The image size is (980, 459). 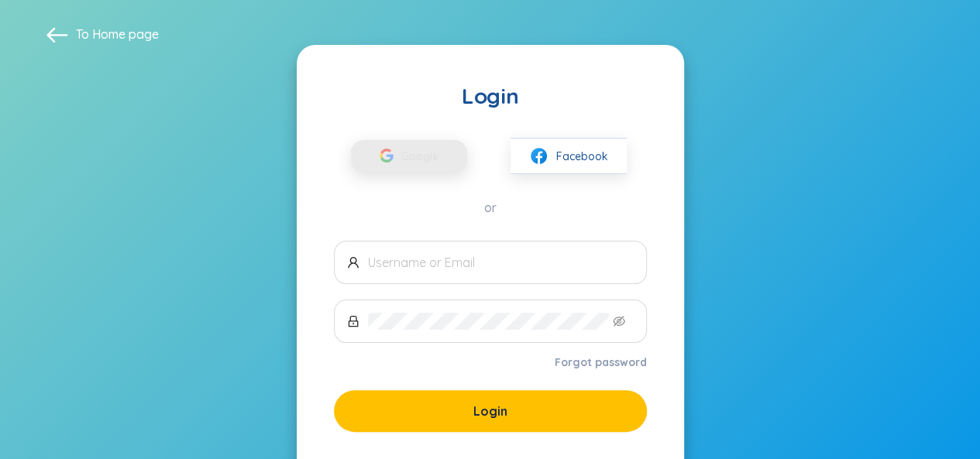 I want to click on button: Google, so click(x=409, y=156).